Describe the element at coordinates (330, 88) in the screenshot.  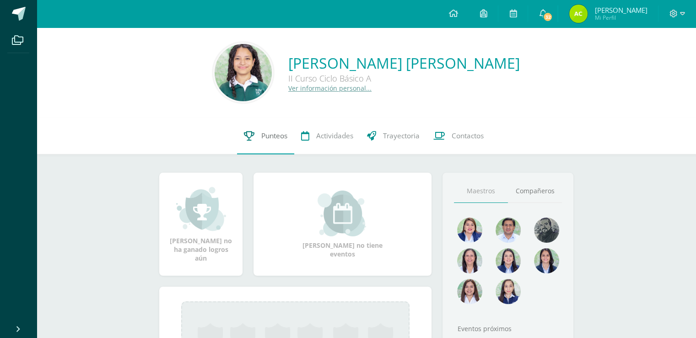
I see `a: Ver información personal...` at that location.